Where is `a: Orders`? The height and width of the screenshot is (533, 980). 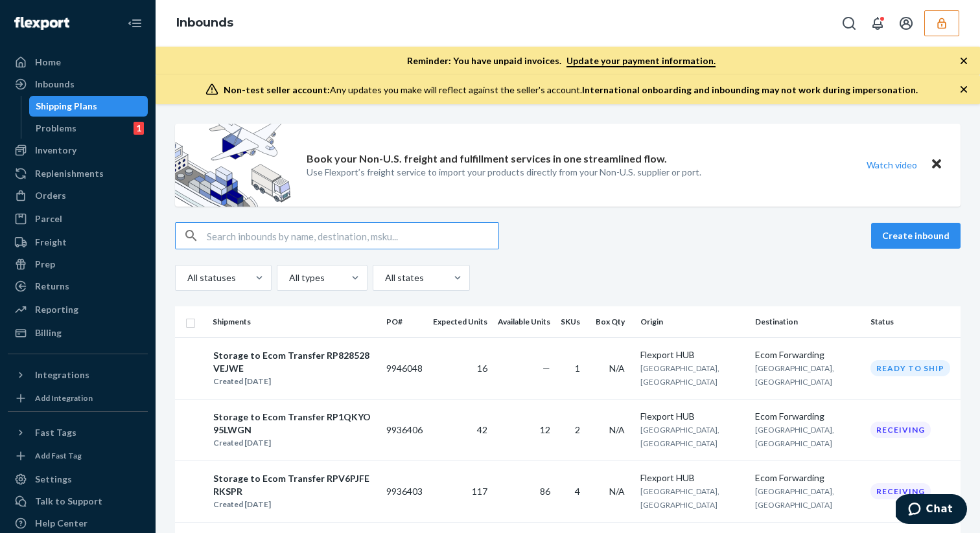 a: Orders is located at coordinates (78, 195).